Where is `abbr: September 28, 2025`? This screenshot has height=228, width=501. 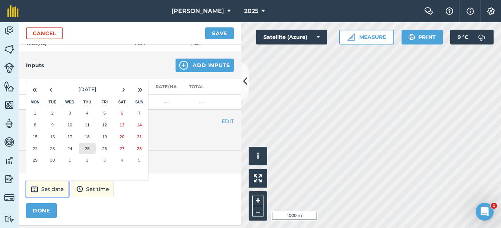
abbr: September 28, 2025 is located at coordinates (139, 148).